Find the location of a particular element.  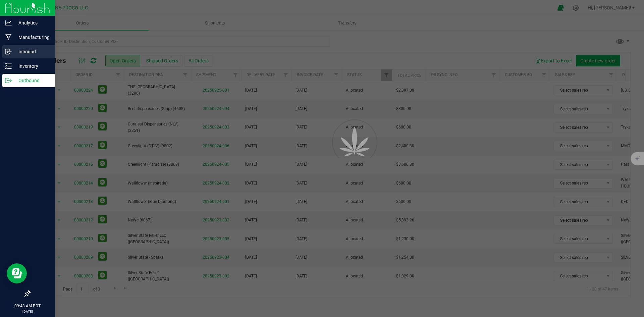

p: 09:43 AM PDT is located at coordinates (27, 306).